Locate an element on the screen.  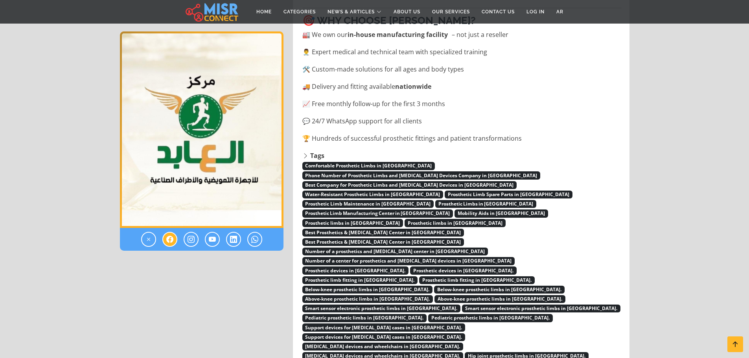
a: About Us is located at coordinates (407, 12).